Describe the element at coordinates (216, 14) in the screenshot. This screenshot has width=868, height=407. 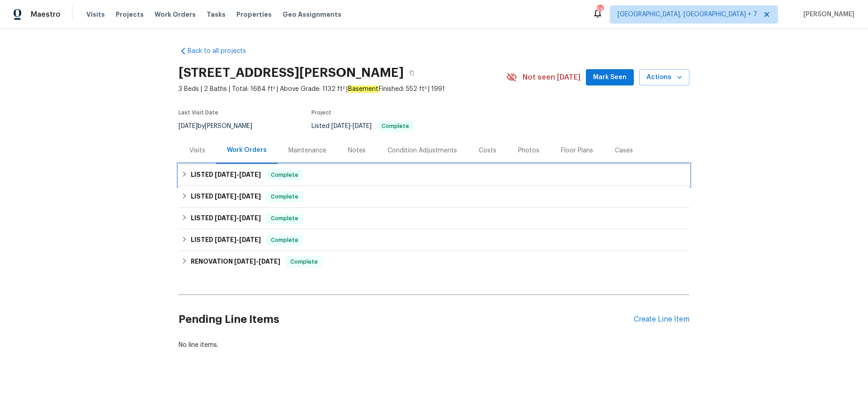
I see `span: Tasks` at that location.